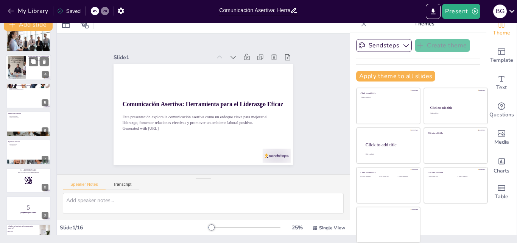  I want to click on p: ¿Cuál es un beneficio de la comunicación asertiva?, so click(23, 227).